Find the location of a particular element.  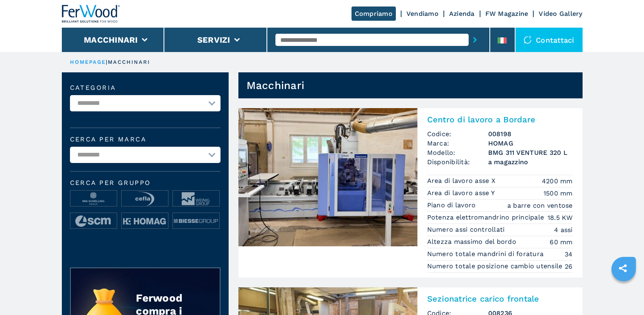

em: 18.5 KW is located at coordinates (560, 217).